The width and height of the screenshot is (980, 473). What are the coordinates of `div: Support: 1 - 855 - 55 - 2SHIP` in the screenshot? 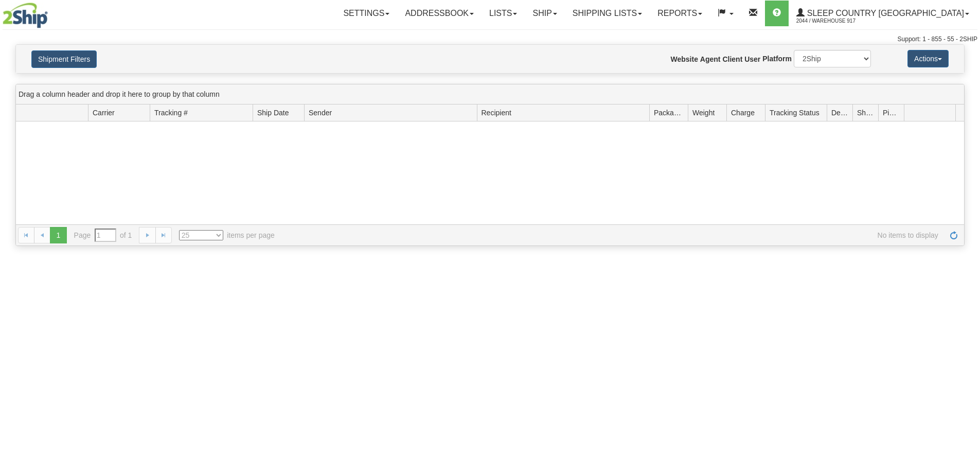 It's located at (490, 39).